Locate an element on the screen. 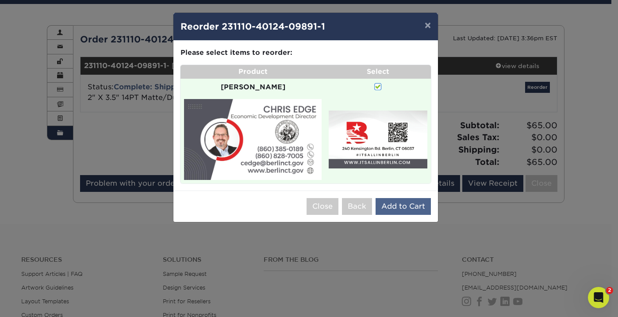 This screenshot has width=618, height=317. img: 7ff83bd2-6a9e-41ef-9c3a-27e8c7a8f633.jpg is located at coordinates (253, 139).